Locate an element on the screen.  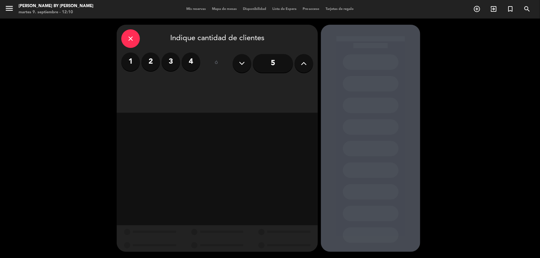
button: menu is located at coordinates (9, 9).